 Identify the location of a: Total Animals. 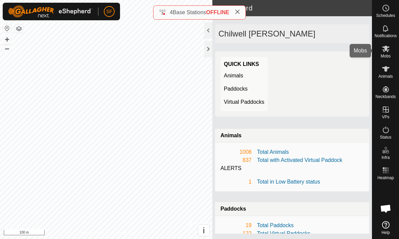
(273, 152).